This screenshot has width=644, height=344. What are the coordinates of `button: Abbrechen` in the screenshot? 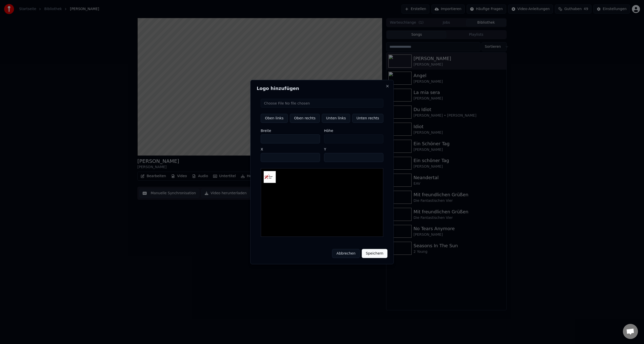 It's located at (346, 253).